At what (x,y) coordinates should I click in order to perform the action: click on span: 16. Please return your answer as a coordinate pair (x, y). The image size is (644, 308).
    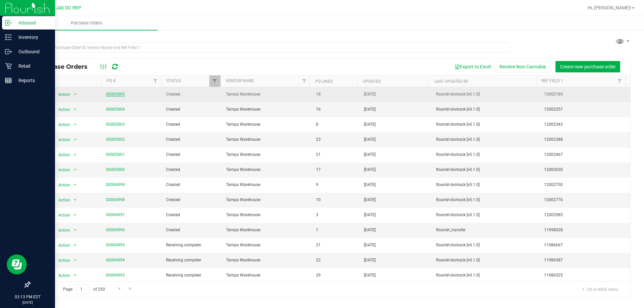
    Looking at the image, I should click on (336, 109).